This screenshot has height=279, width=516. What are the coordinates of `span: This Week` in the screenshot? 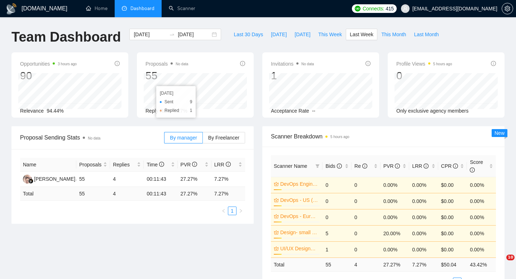 It's located at (330, 34).